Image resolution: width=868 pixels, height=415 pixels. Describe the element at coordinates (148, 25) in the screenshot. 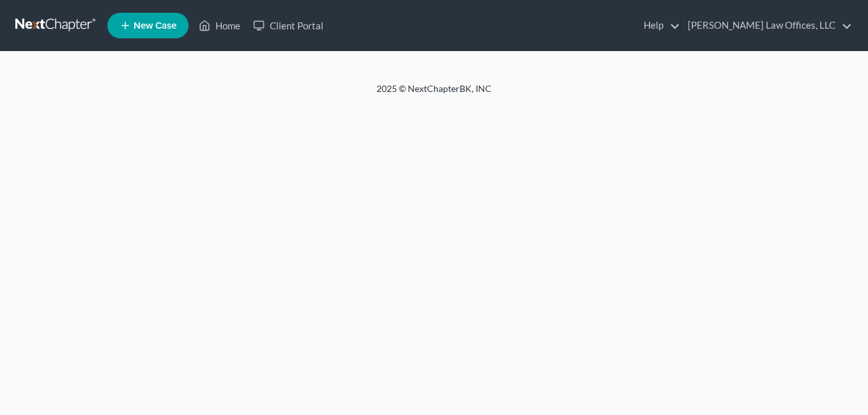

I see `new-legal-case-button: New Case` at that location.